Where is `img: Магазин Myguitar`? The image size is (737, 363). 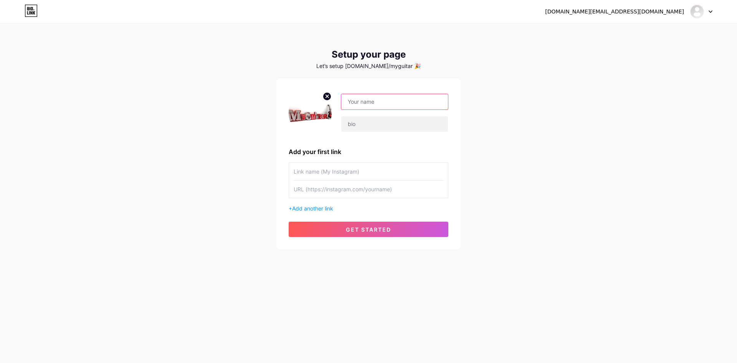
img: Магазин Myguitar is located at coordinates (698, 12).